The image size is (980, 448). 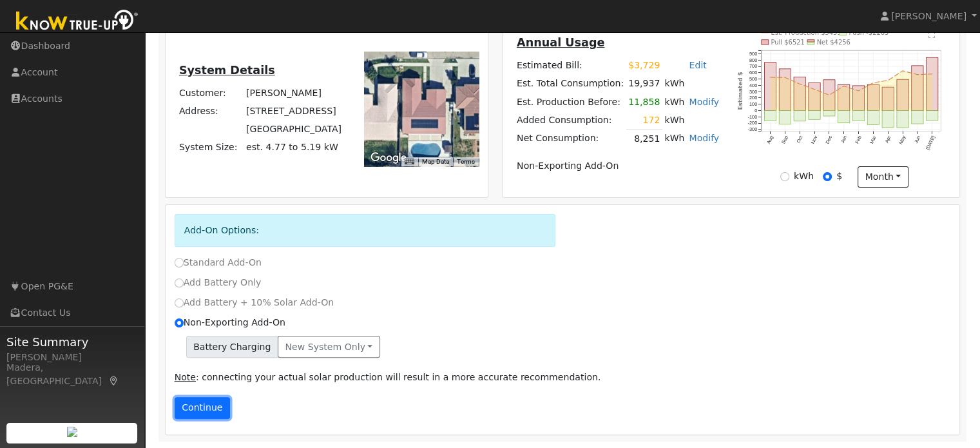 What do you see at coordinates (770, 140) in the screenshot?
I see `text: Aug` at bounding box center [770, 140].